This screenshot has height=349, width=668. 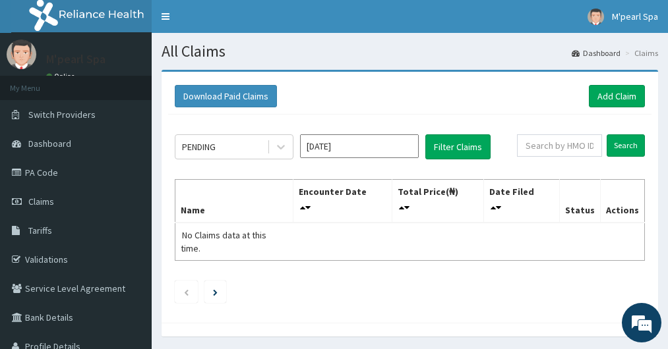 I want to click on th: Total Price(₦), so click(x=438, y=202).